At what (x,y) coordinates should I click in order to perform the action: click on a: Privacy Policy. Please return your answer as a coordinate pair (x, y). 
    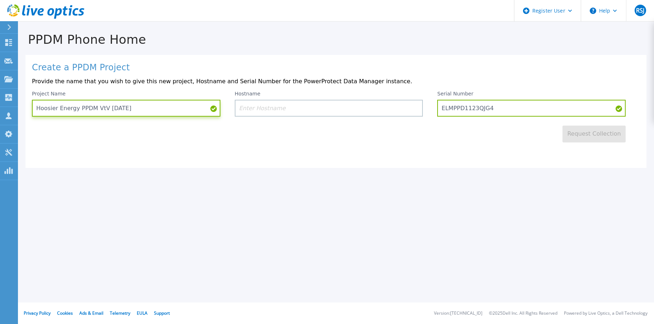
    Looking at the image, I should click on (37, 313).